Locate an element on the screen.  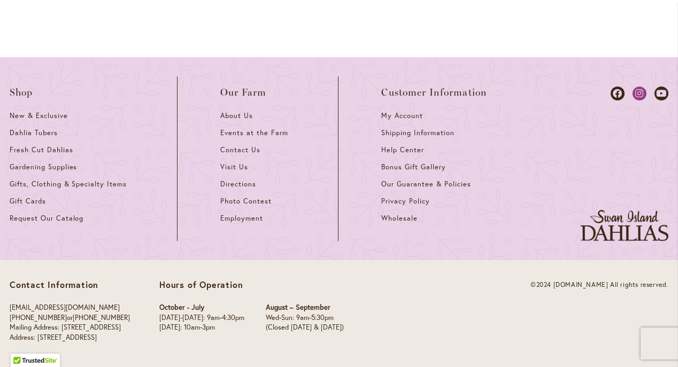
span: Shop is located at coordinates (21, 93).